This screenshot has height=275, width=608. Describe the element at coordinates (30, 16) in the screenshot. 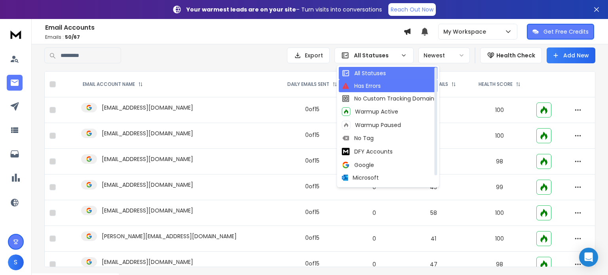

I see `div: v 4.0.24` at that location.